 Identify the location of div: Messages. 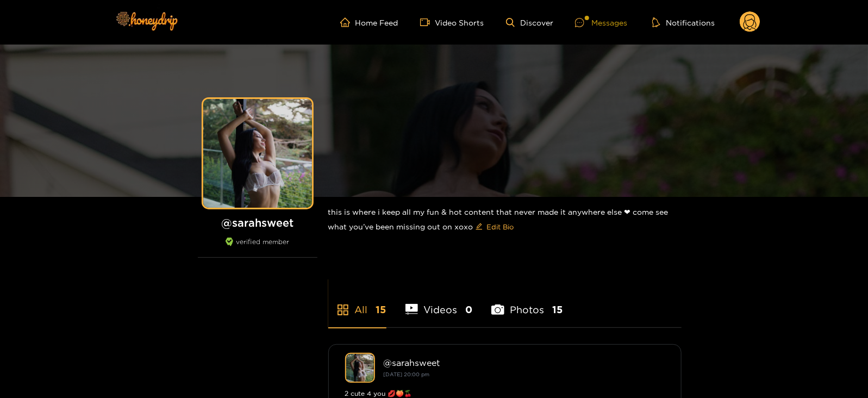
(601, 22).